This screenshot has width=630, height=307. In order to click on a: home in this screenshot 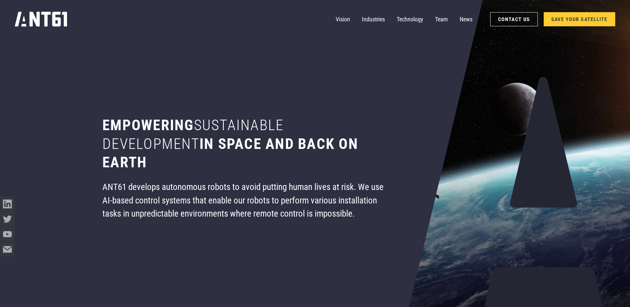, I will do `click(41, 19)`.